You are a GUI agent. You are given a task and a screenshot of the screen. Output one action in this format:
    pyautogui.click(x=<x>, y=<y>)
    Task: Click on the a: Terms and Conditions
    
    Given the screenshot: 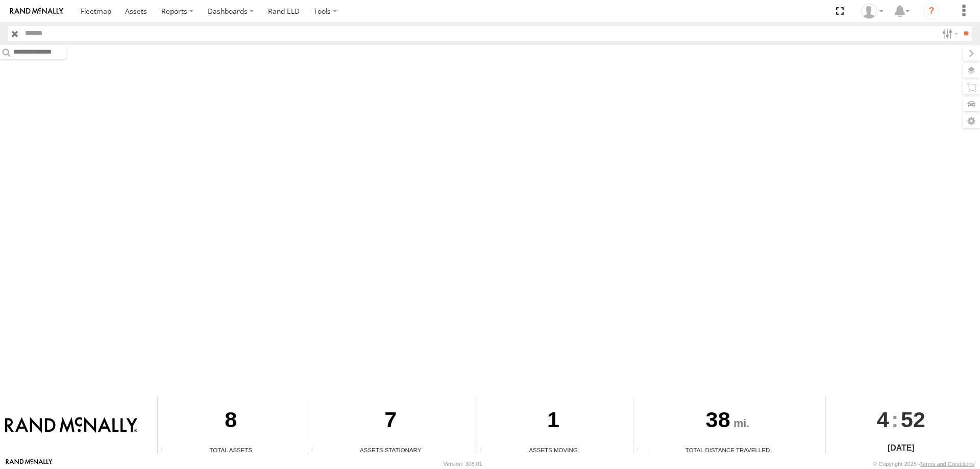 What is the action you would take?
    pyautogui.click(x=947, y=465)
    